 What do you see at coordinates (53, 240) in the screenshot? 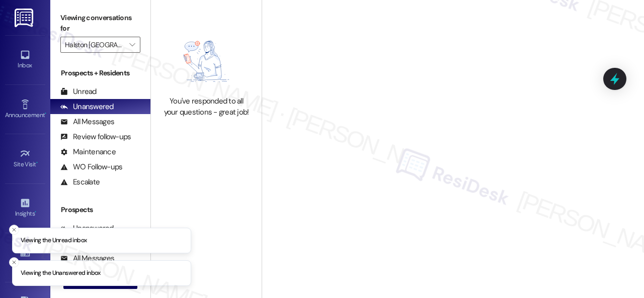
I see `p: Viewing the Unread inbox` at bounding box center [53, 240].